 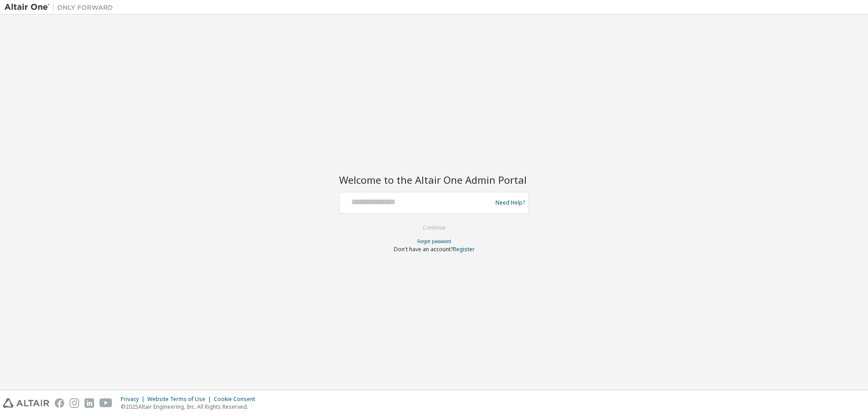 I want to click on a: Need Help?, so click(x=510, y=202).